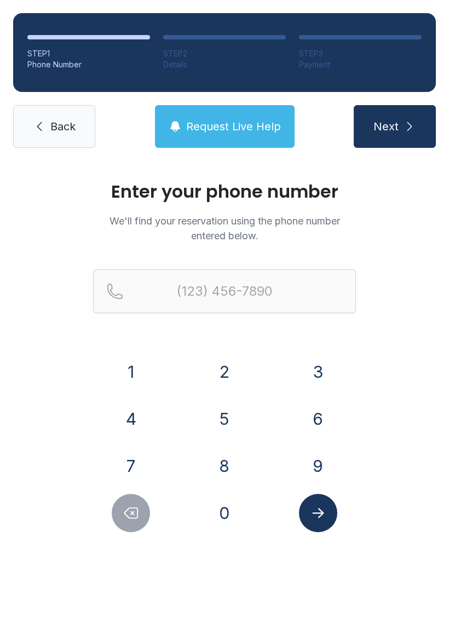 Image resolution: width=449 pixels, height=622 pixels. I want to click on div: Details, so click(225, 65).